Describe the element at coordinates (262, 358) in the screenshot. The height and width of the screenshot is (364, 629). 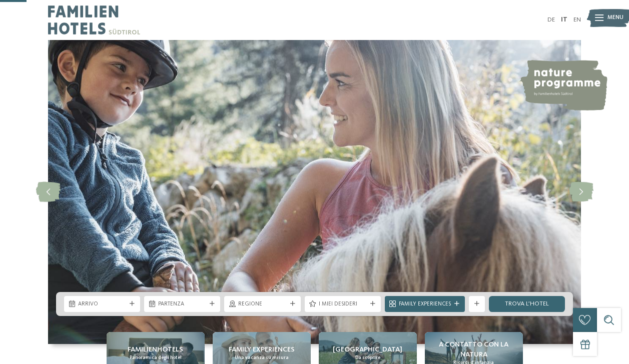
I see `span: Una vacanza su misura` at that location.